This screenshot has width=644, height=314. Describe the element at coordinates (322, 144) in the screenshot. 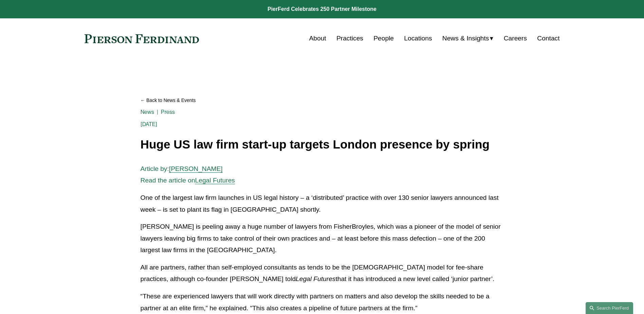

I see `h1: Huge US law firm start-up targets London presence by spring` at that location.